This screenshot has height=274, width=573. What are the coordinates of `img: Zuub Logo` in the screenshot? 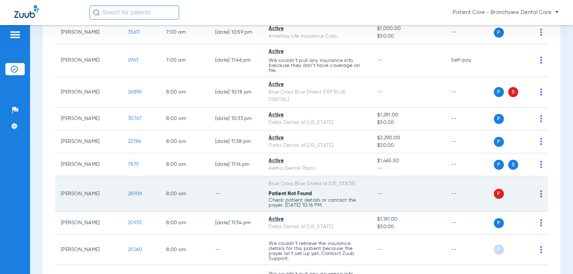 It's located at (27, 11).